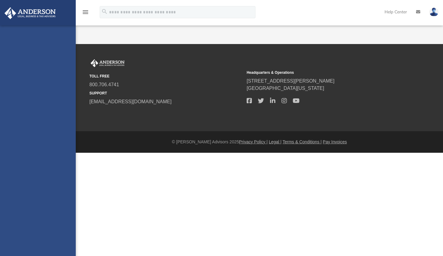  What do you see at coordinates (104, 84) in the screenshot?
I see `a: 800.706.4741` at bounding box center [104, 84].